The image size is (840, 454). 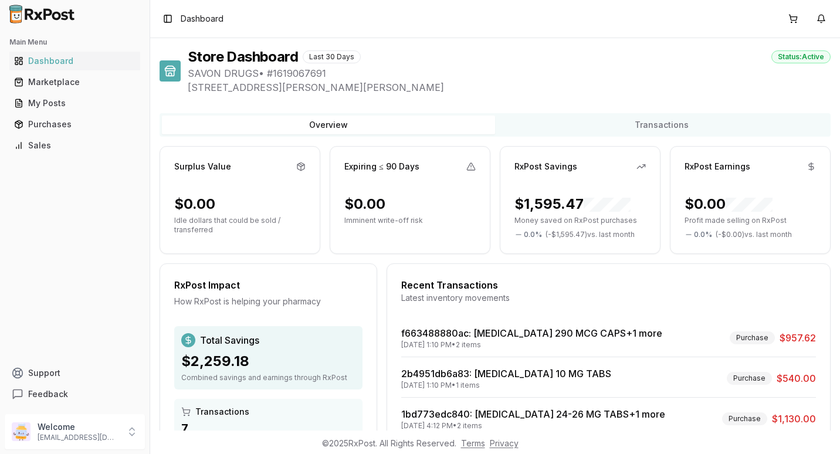 I want to click on div: Purchases, so click(x=74, y=124).